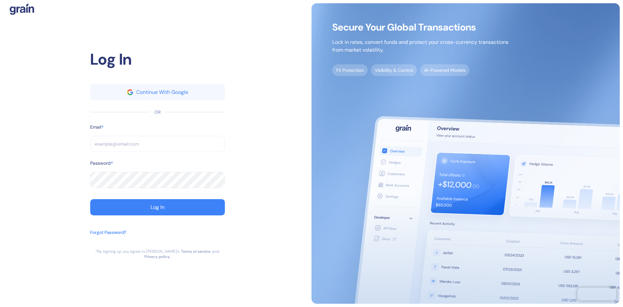 The image size is (623, 307). What do you see at coordinates (100, 163) in the screenshot?
I see `label: Password` at bounding box center [100, 163].